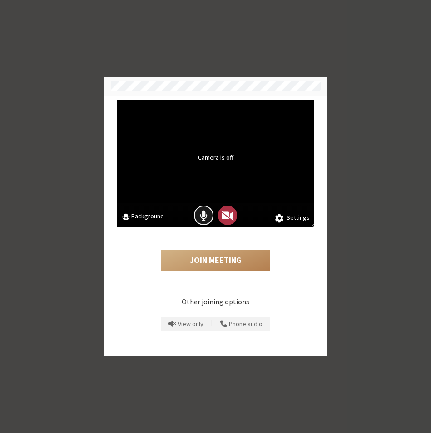 This screenshot has height=433, width=431. I want to click on button: Join Meeting, so click(216, 260).